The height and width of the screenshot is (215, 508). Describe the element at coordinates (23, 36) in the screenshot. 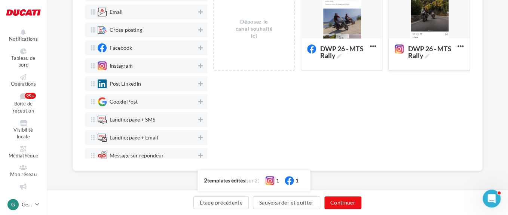

I see `button: Notifications` at that location.